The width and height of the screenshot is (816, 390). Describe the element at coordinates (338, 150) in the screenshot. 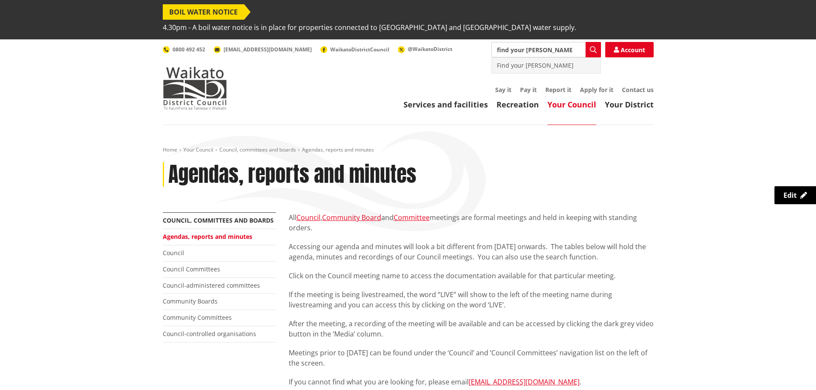

I see `span: Agendas, reports and minutes` at that location.